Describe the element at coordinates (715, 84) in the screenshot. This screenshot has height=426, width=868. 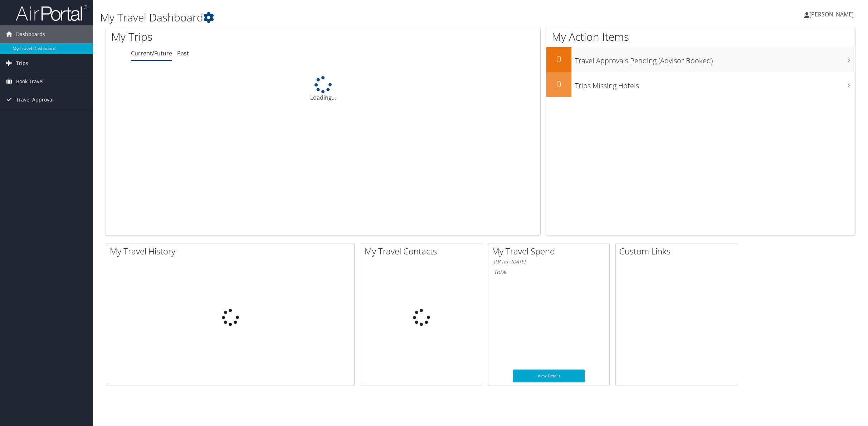
I see `h3: Trips Missing Hotels` at that location.